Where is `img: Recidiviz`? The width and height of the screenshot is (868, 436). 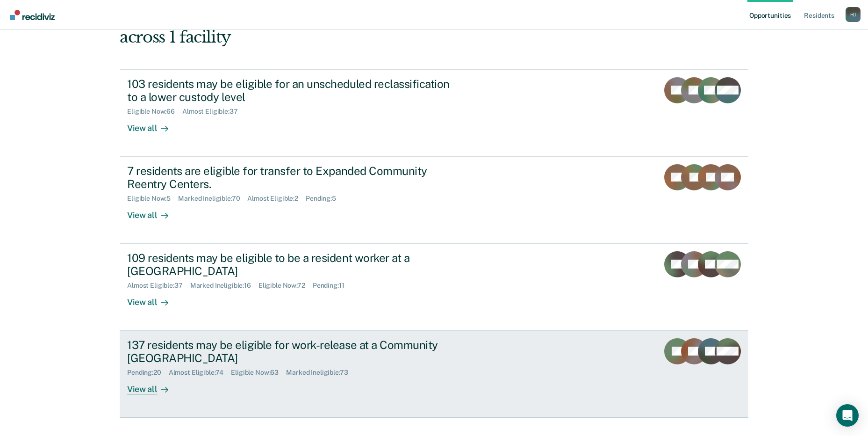 img: Recidiviz is located at coordinates (32, 15).